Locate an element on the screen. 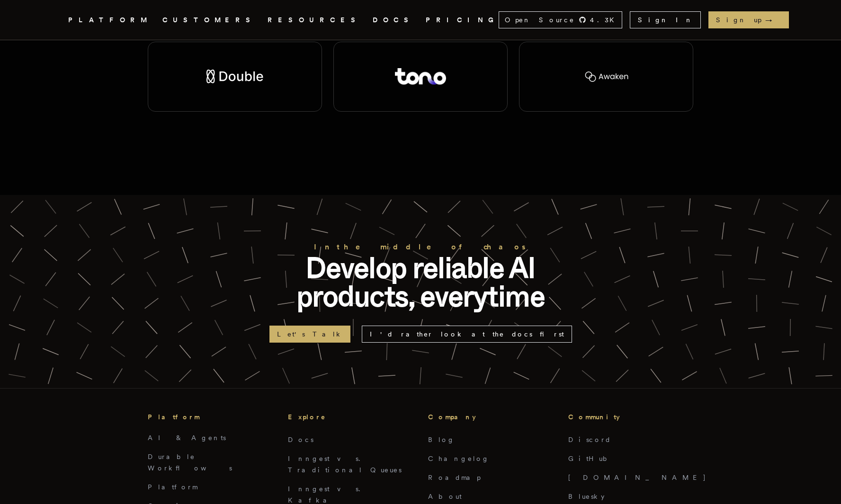  a: Changelog is located at coordinates (459, 458).